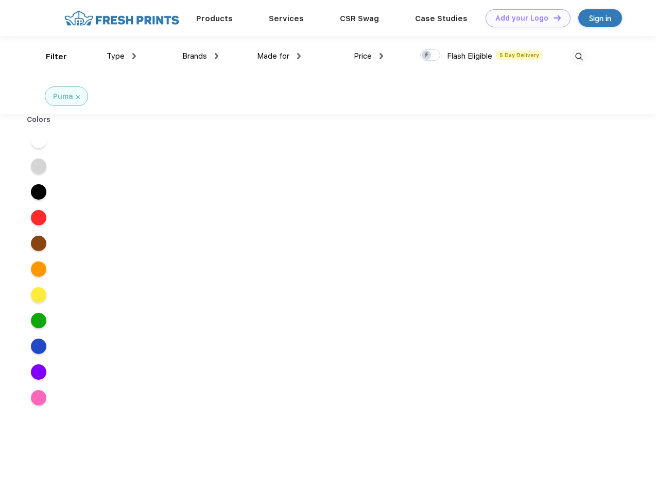 This screenshot has height=494, width=656. I want to click on div: Sign in, so click(600, 18).